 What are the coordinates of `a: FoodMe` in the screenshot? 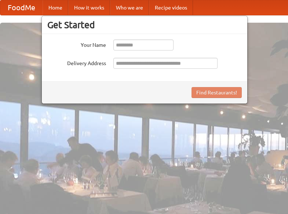 It's located at (21, 8).